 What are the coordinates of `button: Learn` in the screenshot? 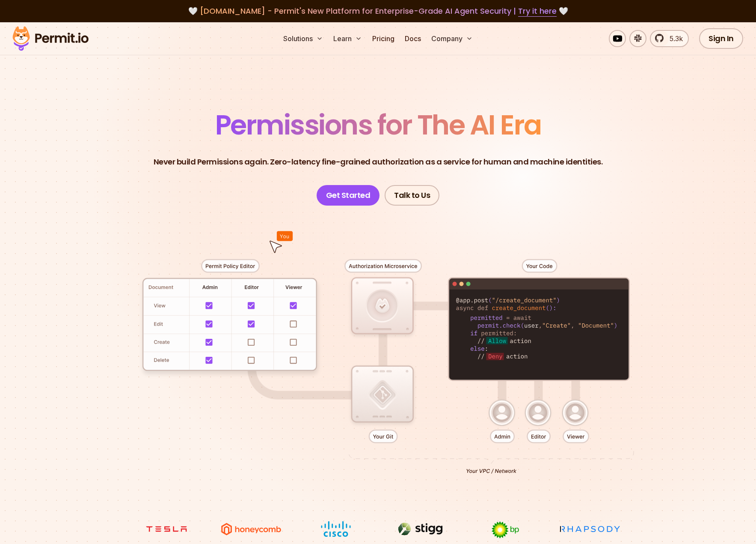 It's located at (347, 38).